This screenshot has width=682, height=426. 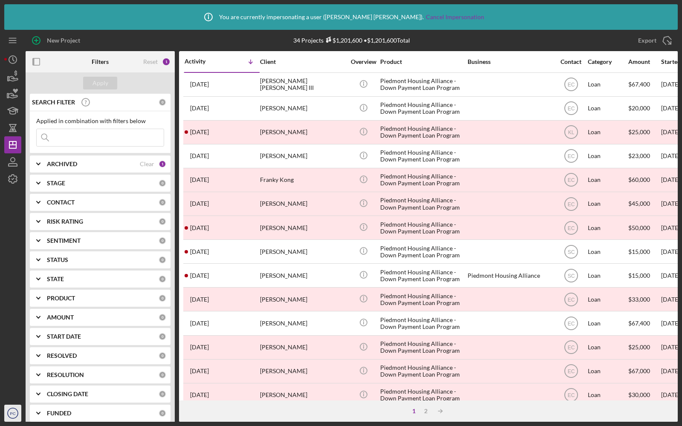 I want to click on div: Piedmont Housing Alliance, so click(x=510, y=275).